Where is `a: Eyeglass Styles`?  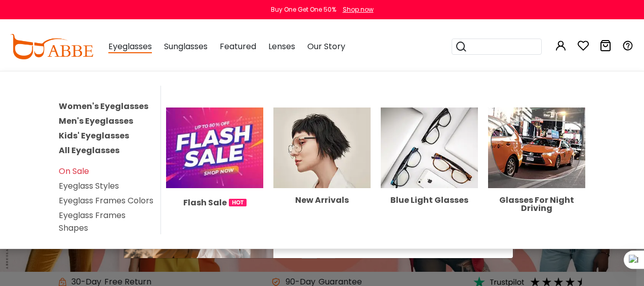
a: Eyeglass Styles is located at coordinates (89, 186).